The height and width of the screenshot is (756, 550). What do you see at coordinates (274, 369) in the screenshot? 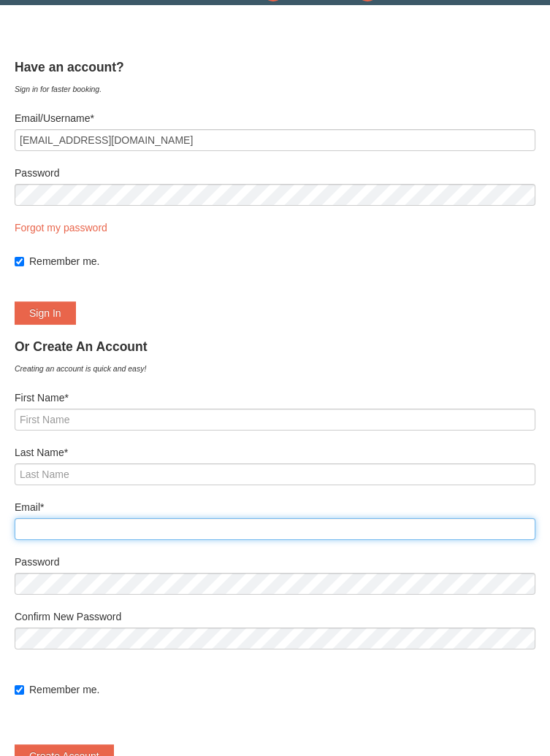
I see `div: Creating an account is quick and easy!` at bounding box center [274, 369].